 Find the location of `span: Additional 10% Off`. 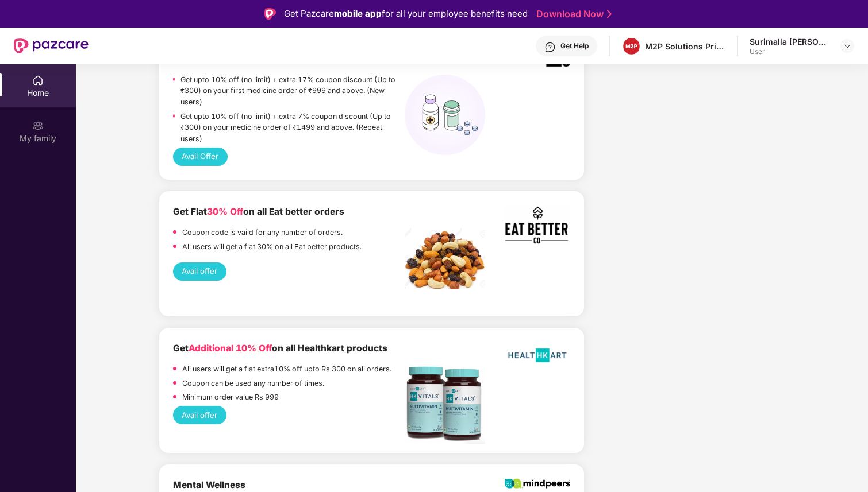

span: Additional 10% Off is located at coordinates (230, 348).